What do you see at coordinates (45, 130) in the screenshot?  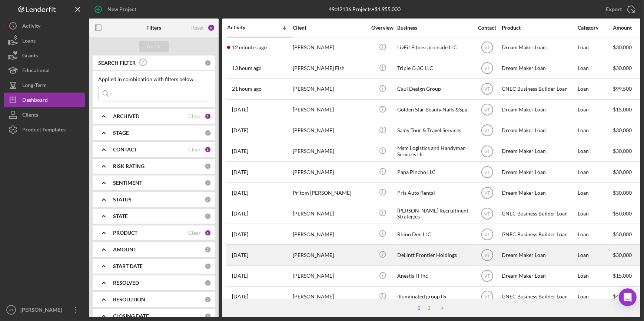 I see `a: Product Templates` at bounding box center [45, 130].